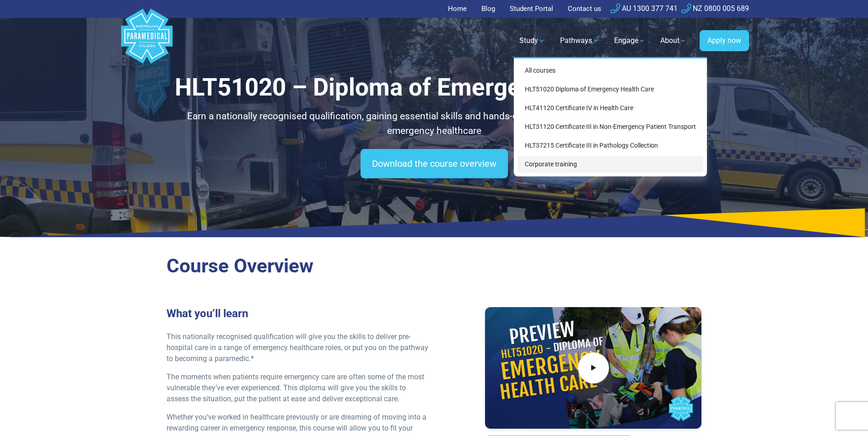 Image resolution: width=868 pixels, height=436 pixels. What do you see at coordinates (611, 127) in the screenshot?
I see `a: HLT31120 Certificate III in Non-Emergency Patient Transport` at bounding box center [611, 127].